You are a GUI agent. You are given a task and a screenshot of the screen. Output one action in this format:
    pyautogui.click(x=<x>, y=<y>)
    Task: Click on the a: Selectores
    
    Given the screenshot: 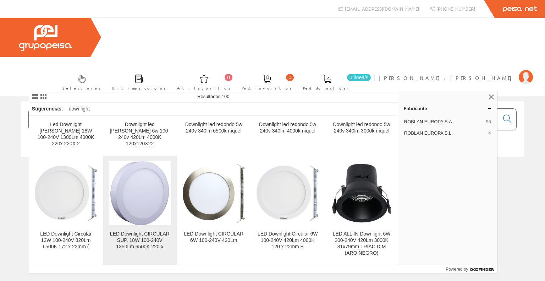 What is the action you would take?
    pyautogui.click(x=80, y=81)
    